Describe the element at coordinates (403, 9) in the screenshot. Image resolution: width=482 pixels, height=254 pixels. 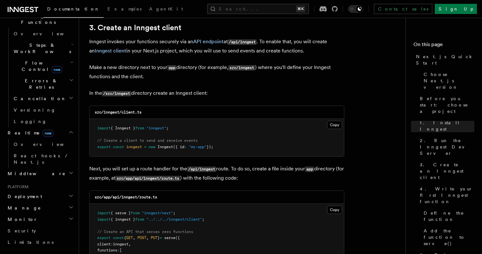
I see `a: Contact sales` at that location.